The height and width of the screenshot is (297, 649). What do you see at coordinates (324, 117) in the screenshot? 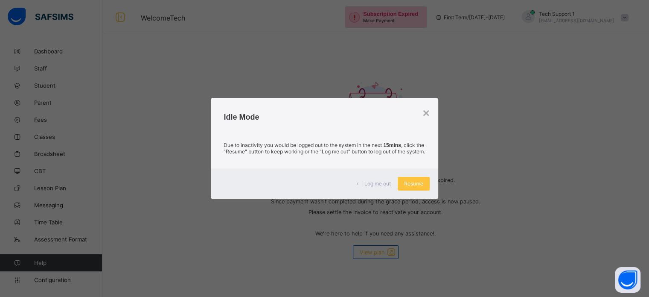
I see `h2: Idle Mode` at bounding box center [324, 117].